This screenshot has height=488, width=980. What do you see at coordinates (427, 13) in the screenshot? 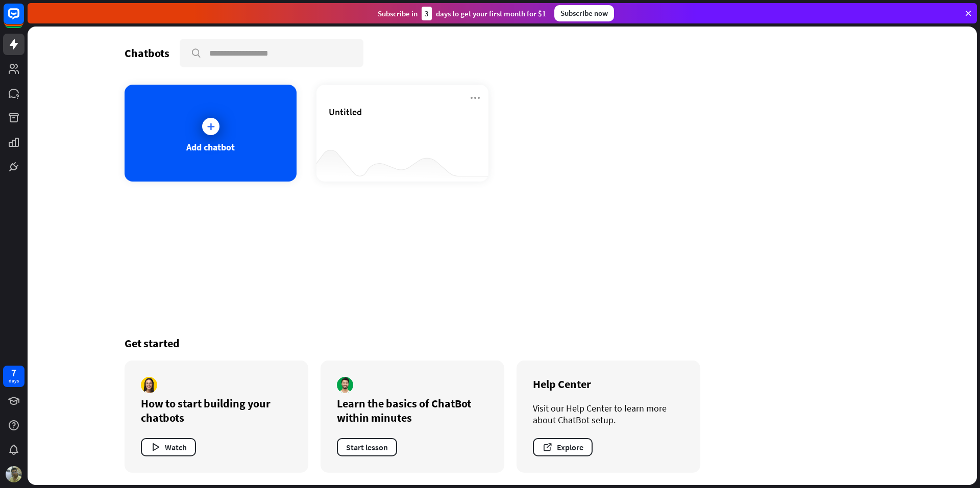
I see `div: 3` at bounding box center [427, 13].